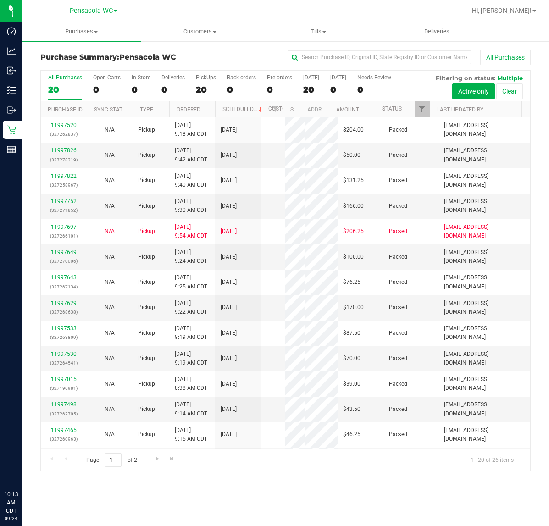 The height and width of the screenshot is (526, 549). Describe the element at coordinates (65, 77) in the screenshot. I see `div: All Purchases` at that location.